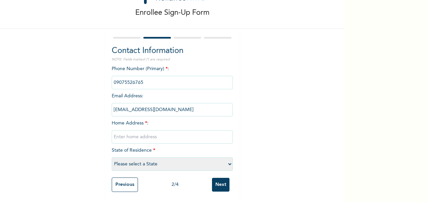 The height and width of the screenshot is (202, 428). What do you see at coordinates (220, 185) in the screenshot?
I see `input: Next` at bounding box center [220, 185].